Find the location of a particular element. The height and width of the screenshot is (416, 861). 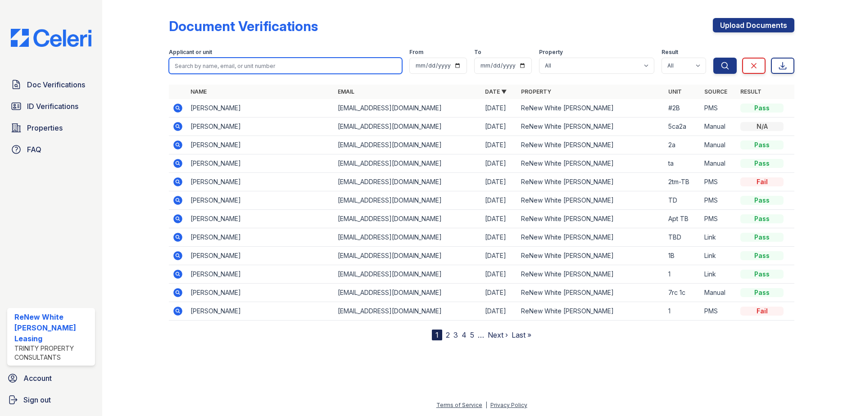

img: CE_Logo_Blue-a8612792a0a2168367f1c8372b55b34899dd931a85d93a1a3d3e32e68fde9ad4.png is located at coordinates (51, 38).